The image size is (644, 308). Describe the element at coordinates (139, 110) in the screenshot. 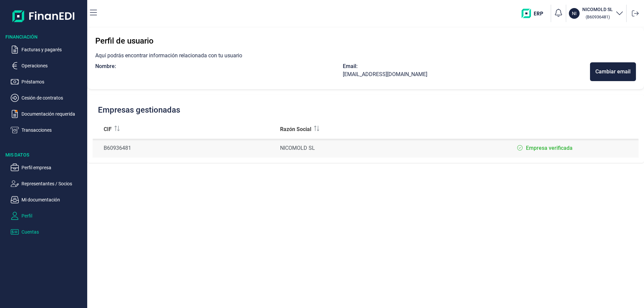

I see `h2: Empresas gestionadas` at that location.